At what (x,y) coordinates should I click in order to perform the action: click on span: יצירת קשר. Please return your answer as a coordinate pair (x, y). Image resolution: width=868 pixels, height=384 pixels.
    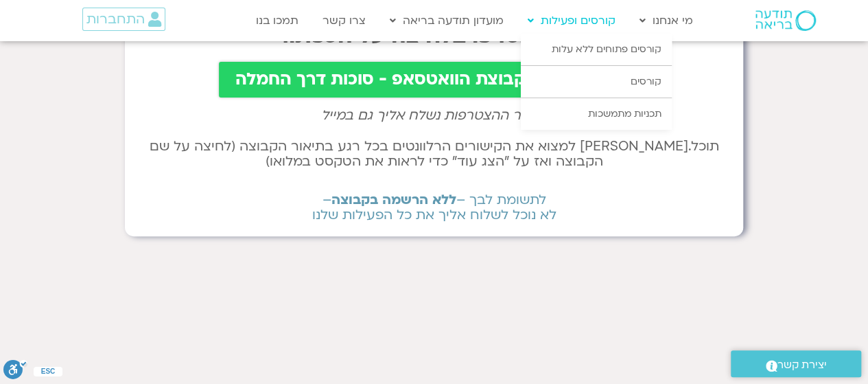
    Looking at the image, I should click on (803, 365).